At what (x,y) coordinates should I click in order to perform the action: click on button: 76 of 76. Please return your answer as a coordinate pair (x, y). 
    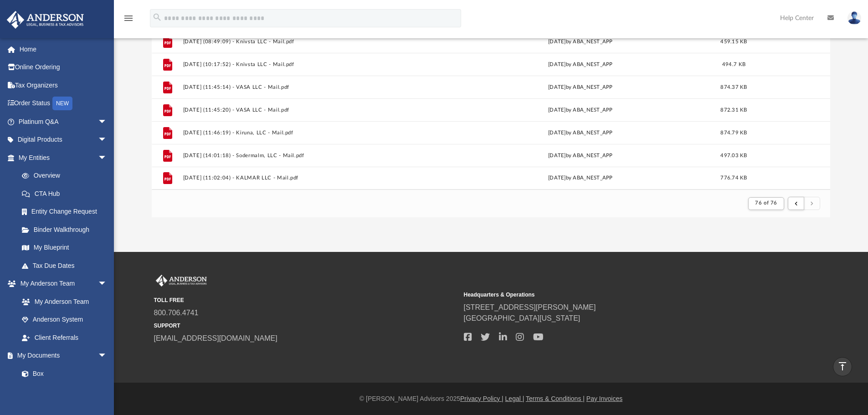
    Looking at the image, I should click on (766, 203).